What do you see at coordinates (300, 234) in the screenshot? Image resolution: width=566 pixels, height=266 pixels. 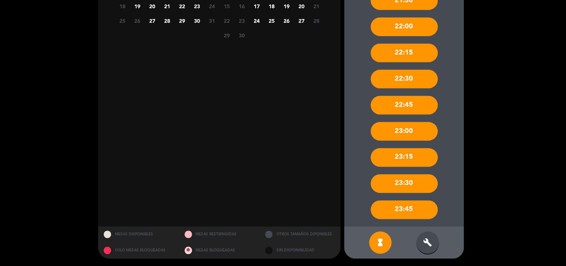 I see `div: OTROS TAMAÑOS DIPONIBLES` at bounding box center [300, 234].